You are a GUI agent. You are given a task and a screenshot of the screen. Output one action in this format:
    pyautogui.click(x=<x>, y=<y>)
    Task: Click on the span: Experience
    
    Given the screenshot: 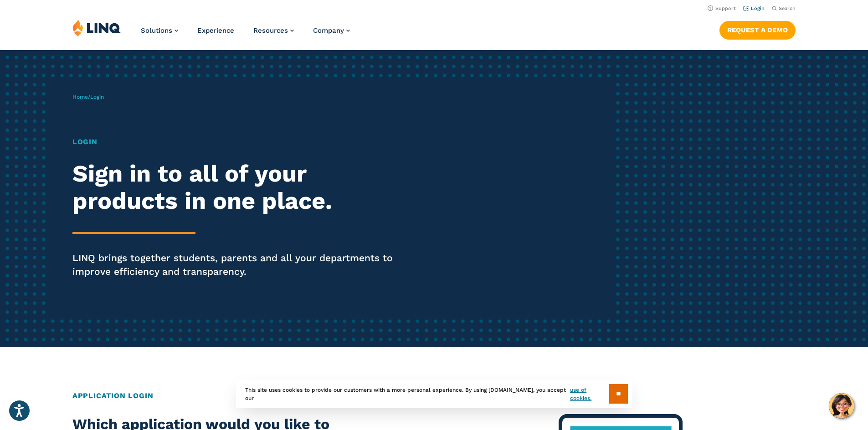 What is the action you would take?
    pyautogui.click(x=216, y=30)
    